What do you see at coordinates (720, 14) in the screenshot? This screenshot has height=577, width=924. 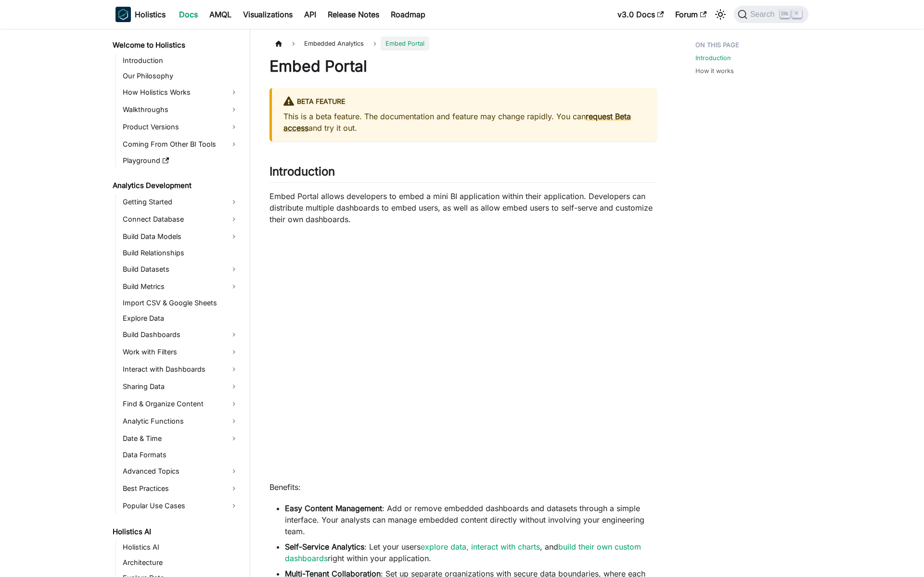 I see `button: Switch between dark and light mode (currently light mode)` at bounding box center [720, 14].